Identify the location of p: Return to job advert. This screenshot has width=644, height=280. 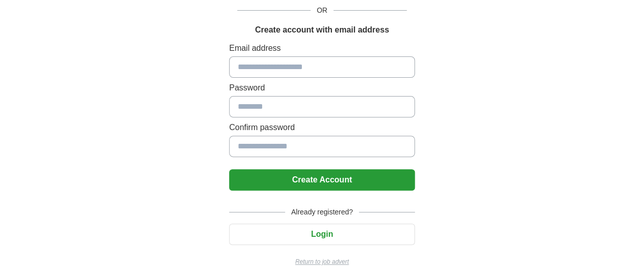
(322, 262).